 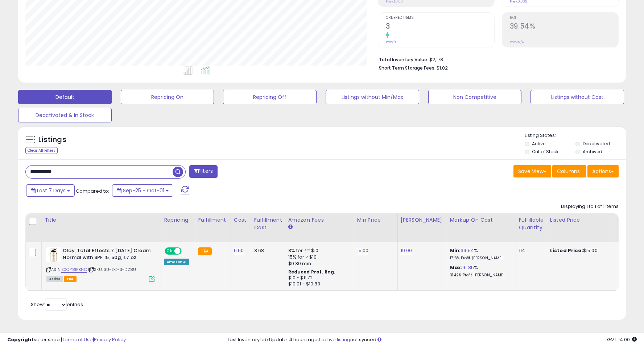 What do you see at coordinates (203, 171) in the screenshot?
I see `button: Filters` at bounding box center [203, 171].